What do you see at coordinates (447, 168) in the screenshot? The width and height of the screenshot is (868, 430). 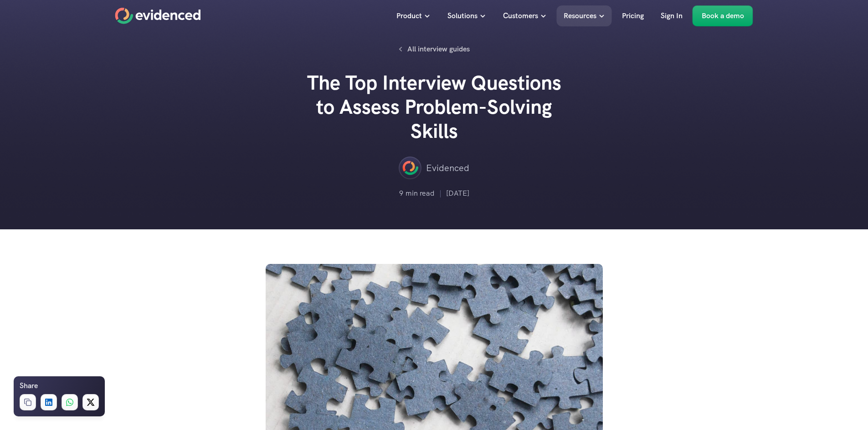 I see `p: Evidenced` at bounding box center [447, 168].